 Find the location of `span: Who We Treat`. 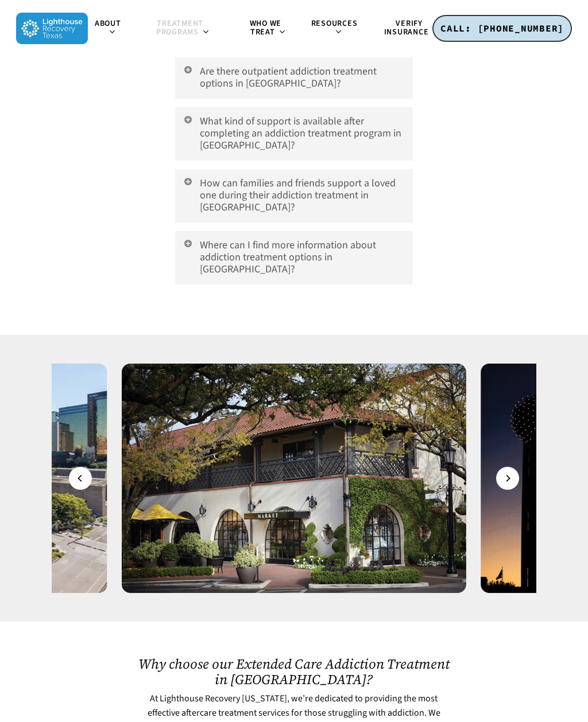

span: Who We Treat is located at coordinates (266, 28).